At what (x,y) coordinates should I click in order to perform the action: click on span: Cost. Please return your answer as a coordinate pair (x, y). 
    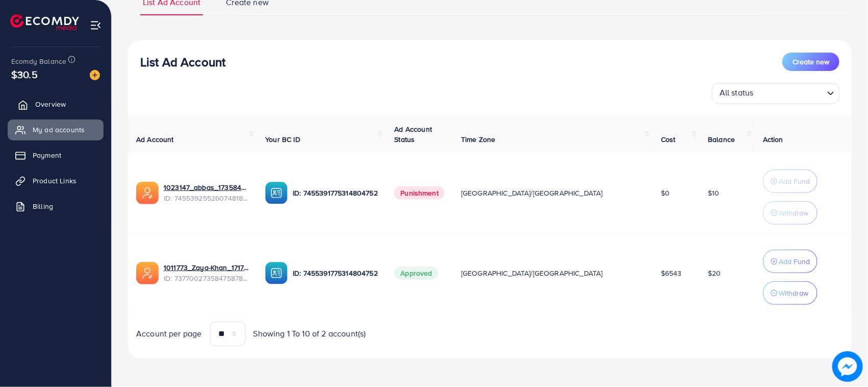
    Looking at the image, I should click on (668, 139).